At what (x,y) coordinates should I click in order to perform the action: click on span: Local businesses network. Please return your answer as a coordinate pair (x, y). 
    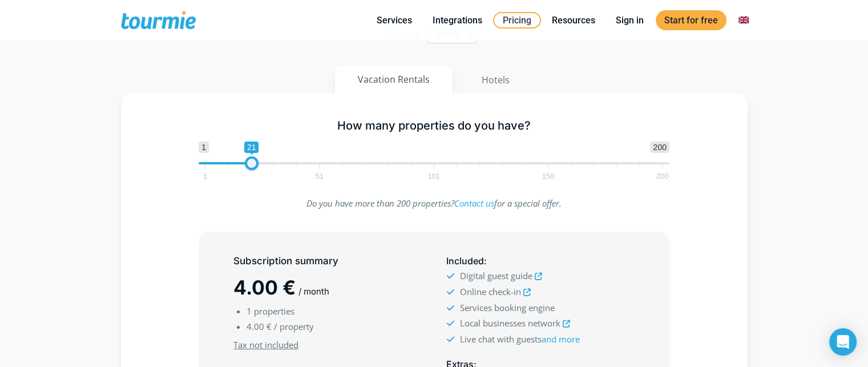
    Looking at the image, I should click on (509, 323).